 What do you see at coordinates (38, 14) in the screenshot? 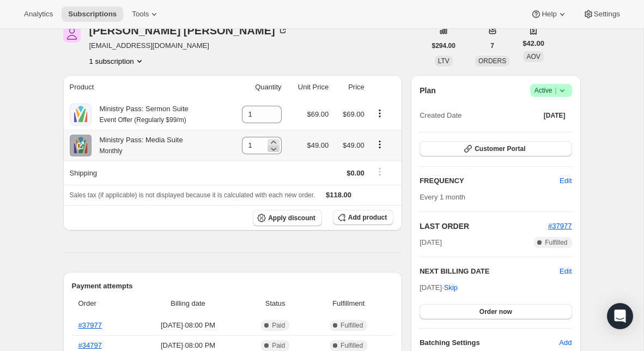
I see `span: Analytics` at bounding box center [38, 14].